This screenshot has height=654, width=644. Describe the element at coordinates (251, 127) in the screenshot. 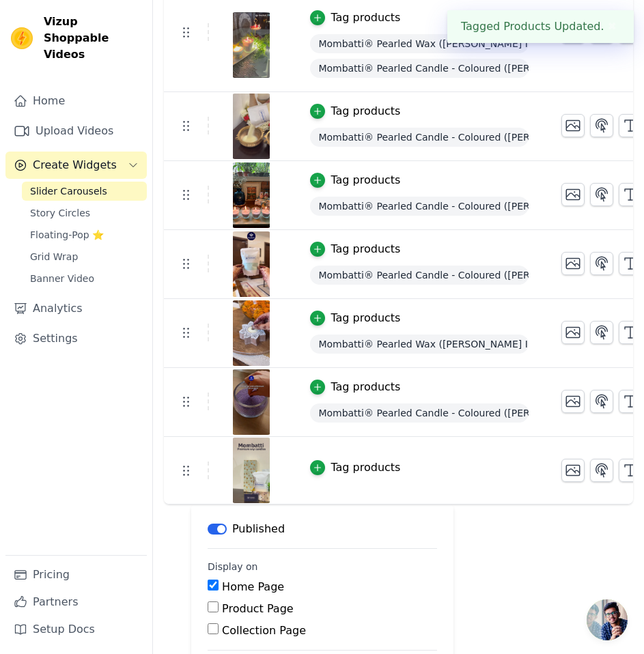

I see `img: vizup-images-fae5.jpg` at that location.